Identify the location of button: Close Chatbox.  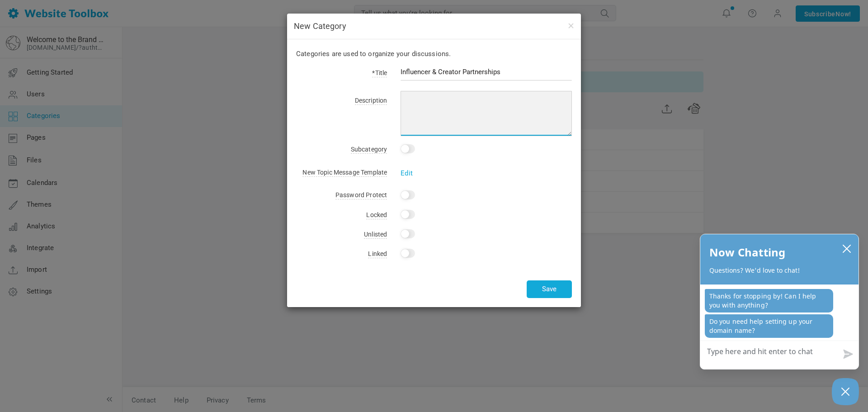
(845, 391).